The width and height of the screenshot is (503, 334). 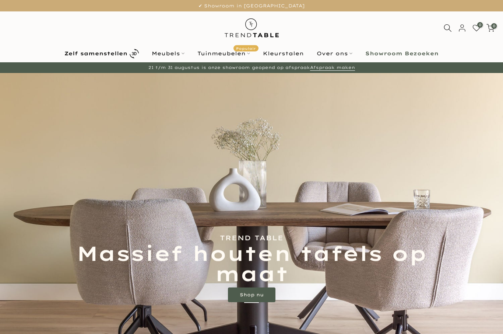 I want to click on b: Zelf samenstellen, so click(x=96, y=53).